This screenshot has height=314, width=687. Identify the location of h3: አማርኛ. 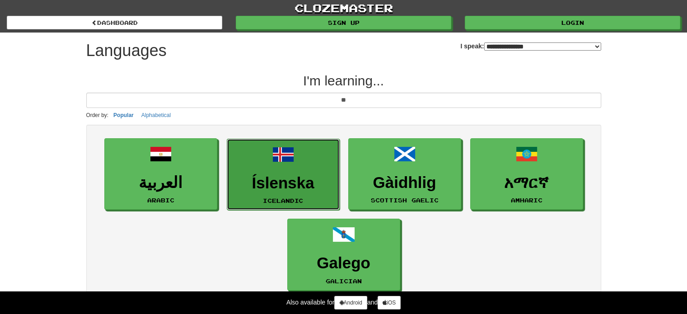
(527, 183).